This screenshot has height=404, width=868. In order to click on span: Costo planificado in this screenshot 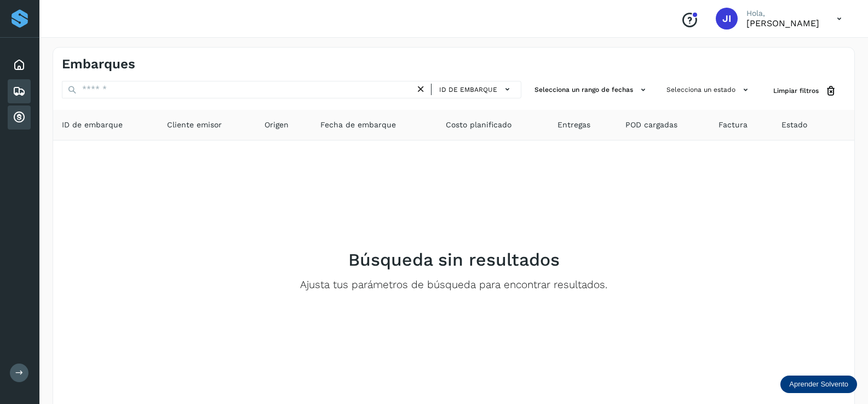, I will do `click(479, 125)`.